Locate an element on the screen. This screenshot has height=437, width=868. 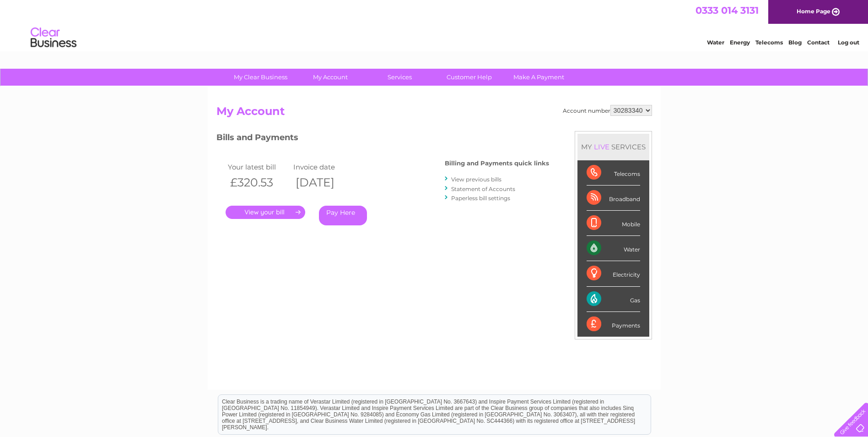
div: Telecoms is located at coordinates (614, 173).